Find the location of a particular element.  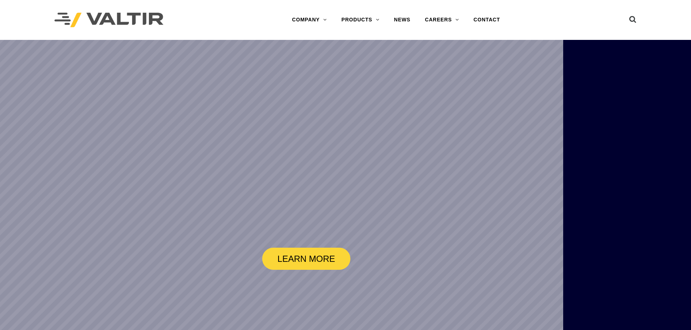

a: LEARN MORE is located at coordinates (306, 259).